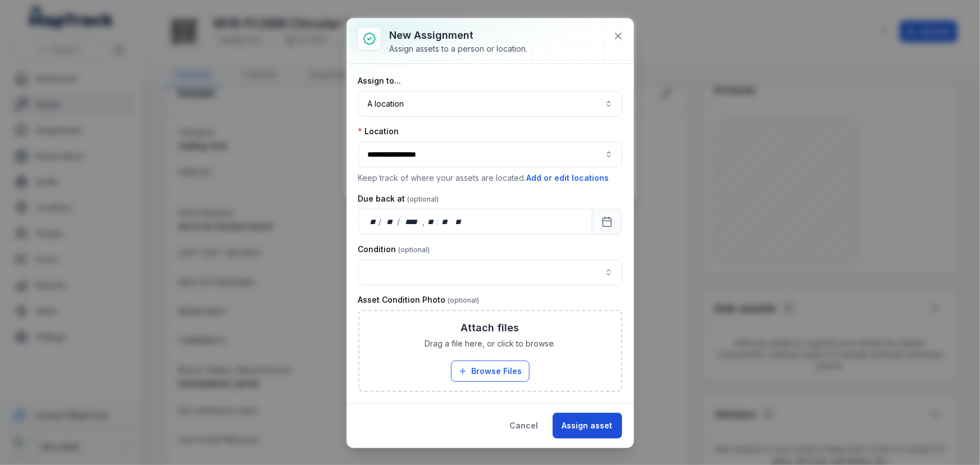 The width and height of the screenshot is (980, 465). What do you see at coordinates (607, 222) in the screenshot?
I see `button: Calendar` at bounding box center [607, 222].